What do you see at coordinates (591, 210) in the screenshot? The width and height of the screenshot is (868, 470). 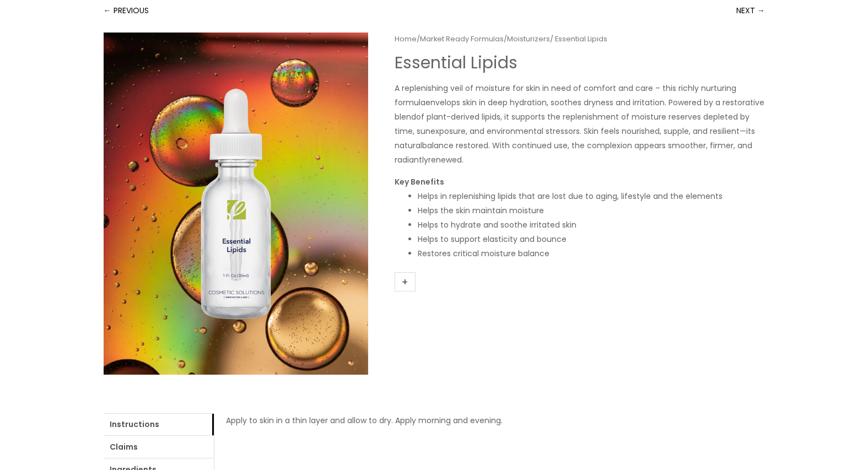 I see `li: Helps the skin maintain moisture` at bounding box center [591, 210].